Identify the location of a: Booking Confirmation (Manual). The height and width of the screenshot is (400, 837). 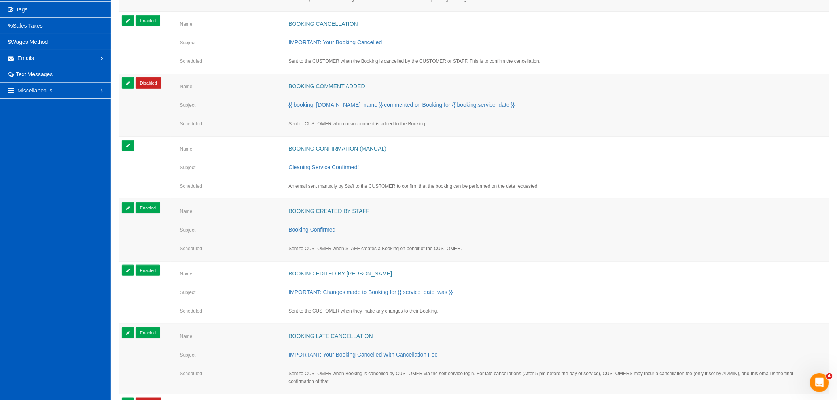
(338, 149).